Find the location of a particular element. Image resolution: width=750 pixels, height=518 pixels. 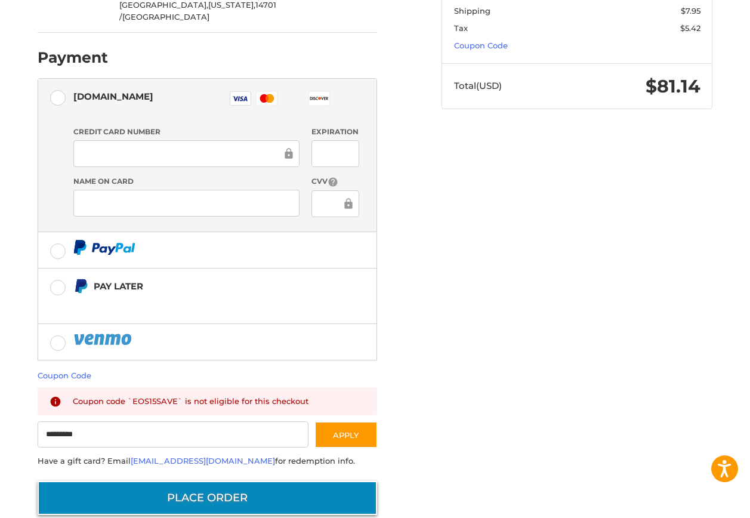

span: Shipping is located at coordinates (472, 11).